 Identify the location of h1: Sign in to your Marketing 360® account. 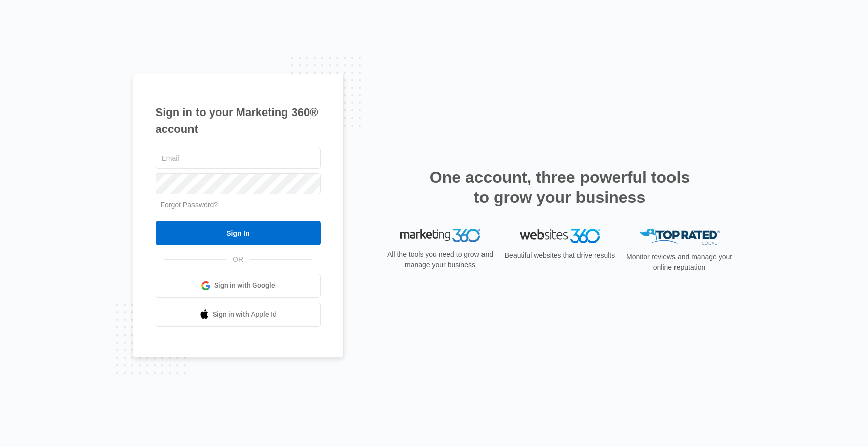
(238, 120).